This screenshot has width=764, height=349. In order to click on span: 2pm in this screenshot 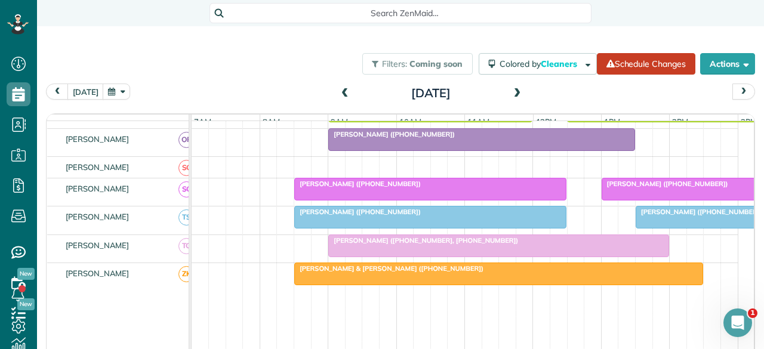, I will do `click(680, 122)`.